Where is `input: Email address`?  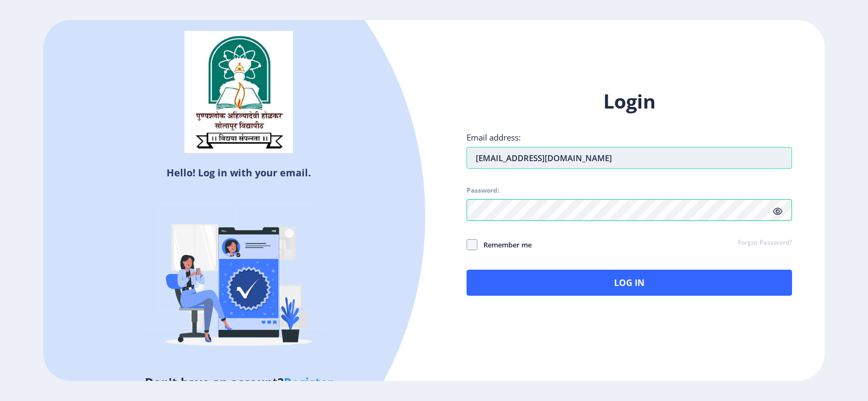 input: Email address is located at coordinates (629, 158).